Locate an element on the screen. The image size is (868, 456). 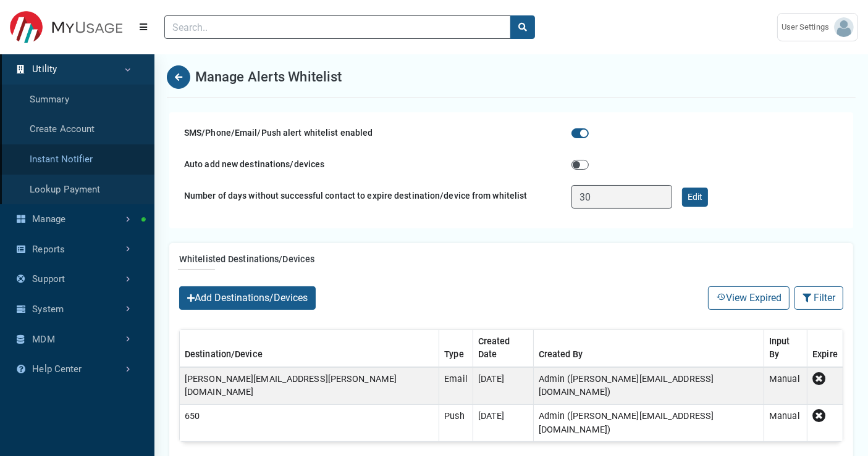
button: Filter is located at coordinates (819, 298).